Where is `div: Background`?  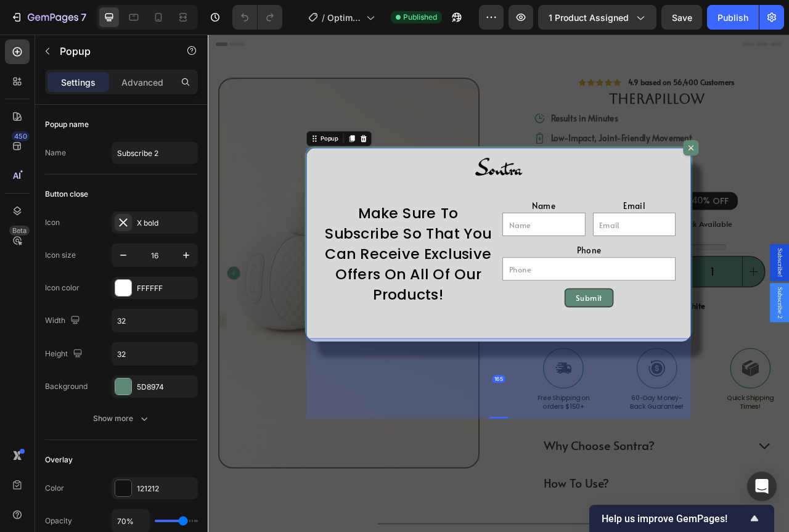 div: Background is located at coordinates (66, 386).